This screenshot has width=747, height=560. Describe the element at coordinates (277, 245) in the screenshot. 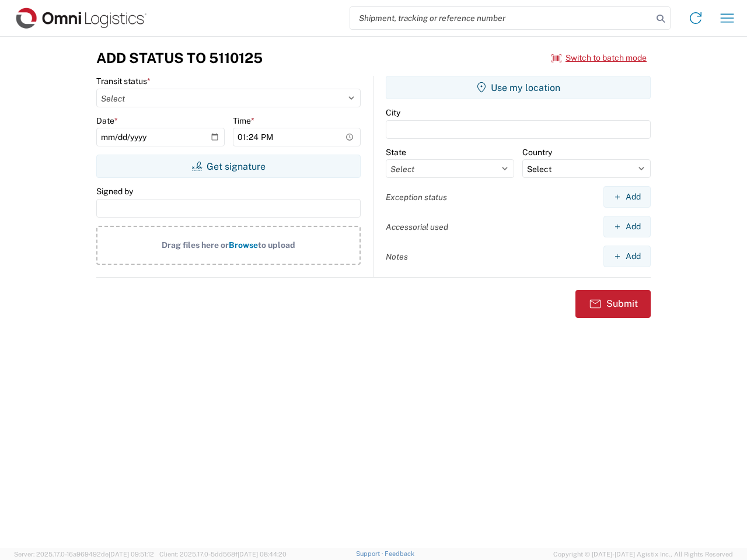

I see `span: to upload` at that location.